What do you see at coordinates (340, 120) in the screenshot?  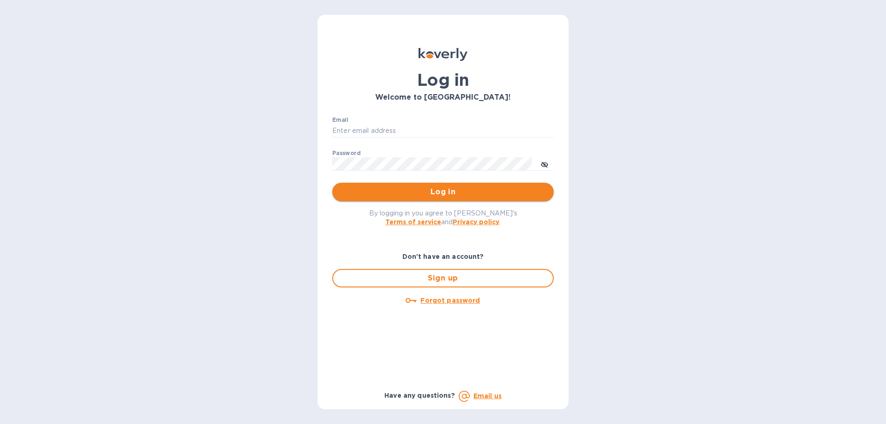 I see `label: Email` at bounding box center [340, 120].